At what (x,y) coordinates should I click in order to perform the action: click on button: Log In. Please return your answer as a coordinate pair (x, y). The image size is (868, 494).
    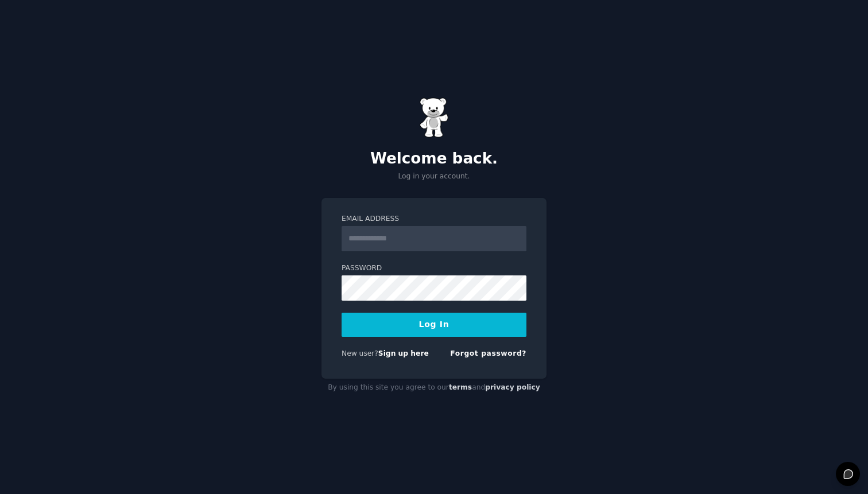
    Looking at the image, I should click on (434, 325).